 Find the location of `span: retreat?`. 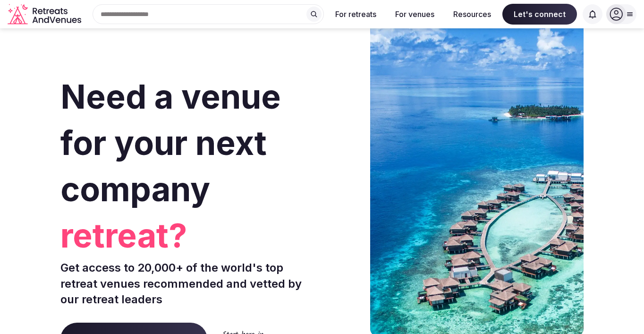

span: retreat? is located at coordinates (189, 236).